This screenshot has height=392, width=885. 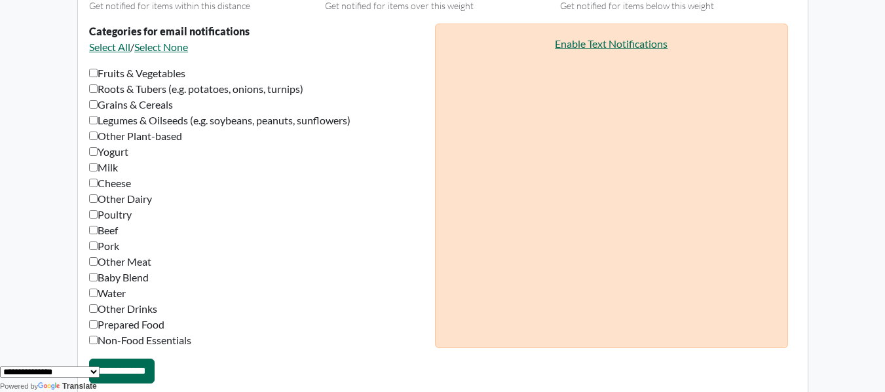 I want to click on img: Google Translate, so click(x=50, y=387).